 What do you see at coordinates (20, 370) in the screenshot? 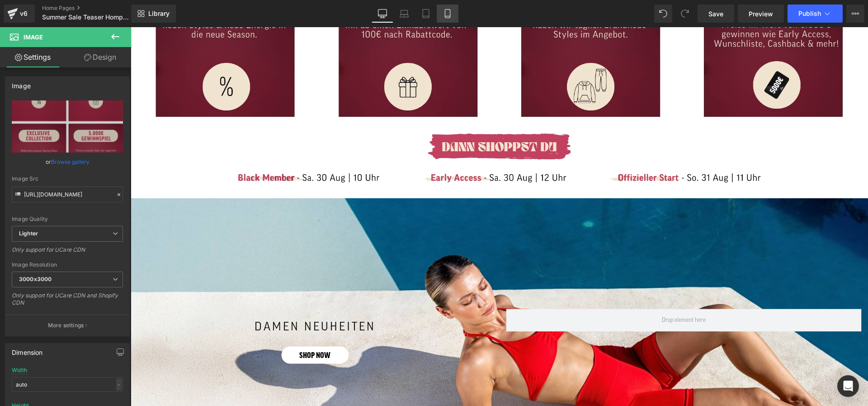
I see `div: Width` at bounding box center [20, 370].